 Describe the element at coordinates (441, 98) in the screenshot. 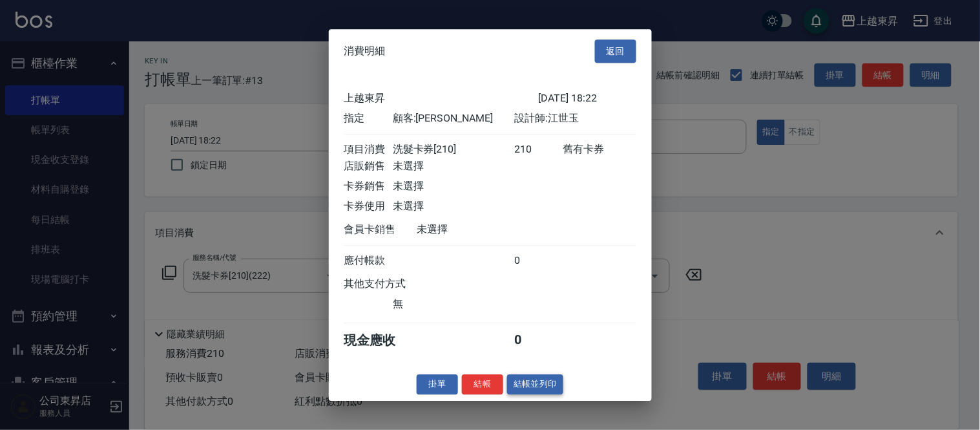

I see `div: 上越東昇` at that location.